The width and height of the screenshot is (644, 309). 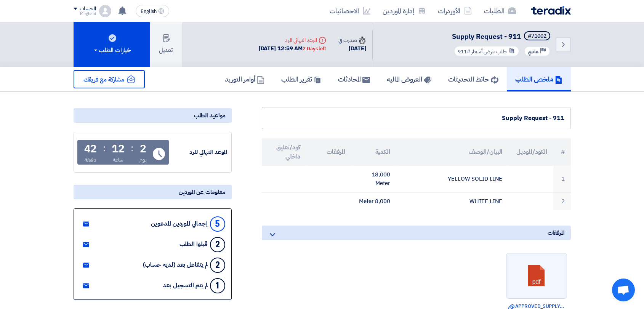 I want to click on h5: ملخص الطلب, so click(x=539, y=79).